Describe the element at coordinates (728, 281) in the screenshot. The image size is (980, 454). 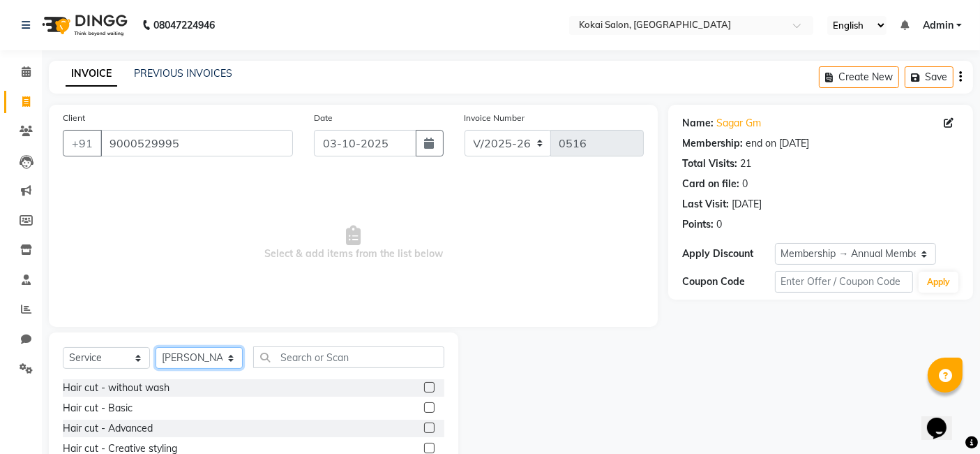
I see `div: Coupon Code` at that location.